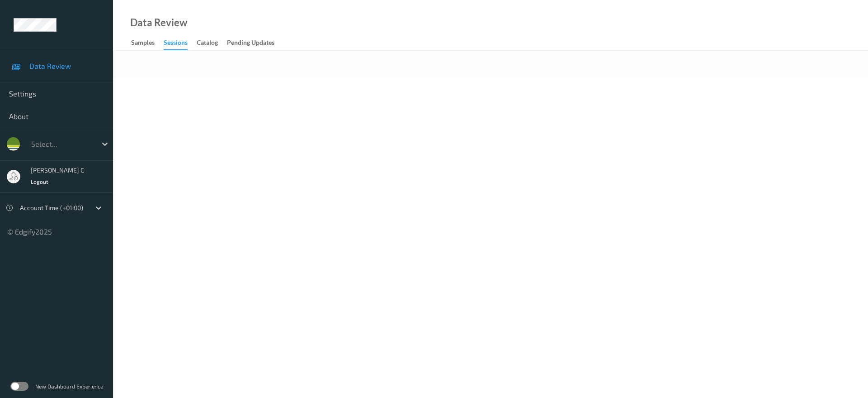 This screenshot has height=398, width=868. I want to click on div: Sessions, so click(175, 44).